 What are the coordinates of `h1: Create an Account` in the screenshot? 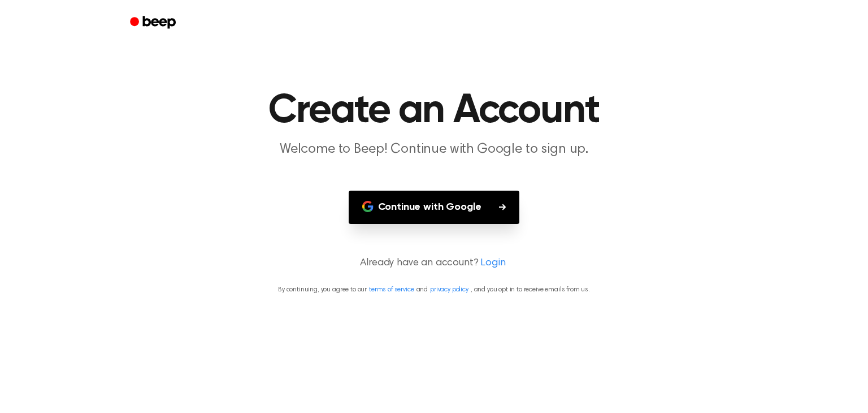 It's located at (434, 111).